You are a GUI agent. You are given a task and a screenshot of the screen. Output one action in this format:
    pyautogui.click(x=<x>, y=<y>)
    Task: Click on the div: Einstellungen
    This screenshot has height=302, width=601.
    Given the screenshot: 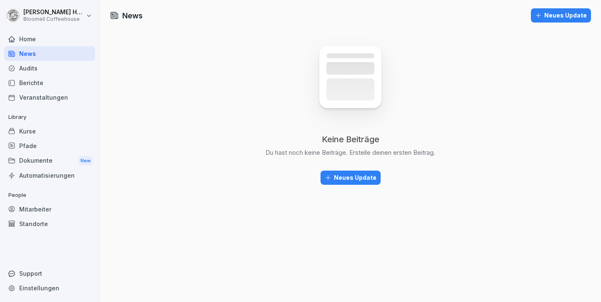 What is the action you would take?
    pyautogui.click(x=50, y=288)
    